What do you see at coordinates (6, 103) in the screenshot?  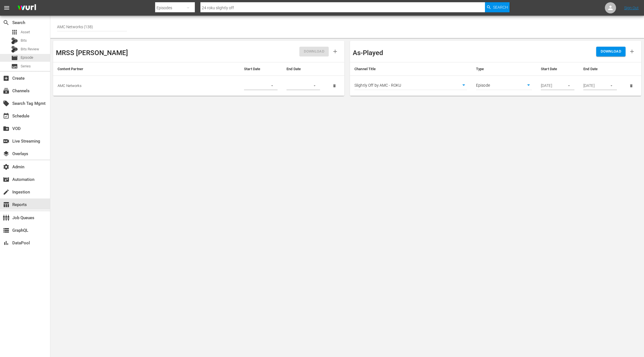 I see `span: Search Tag Mgmt` at bounding box center [6, 103].